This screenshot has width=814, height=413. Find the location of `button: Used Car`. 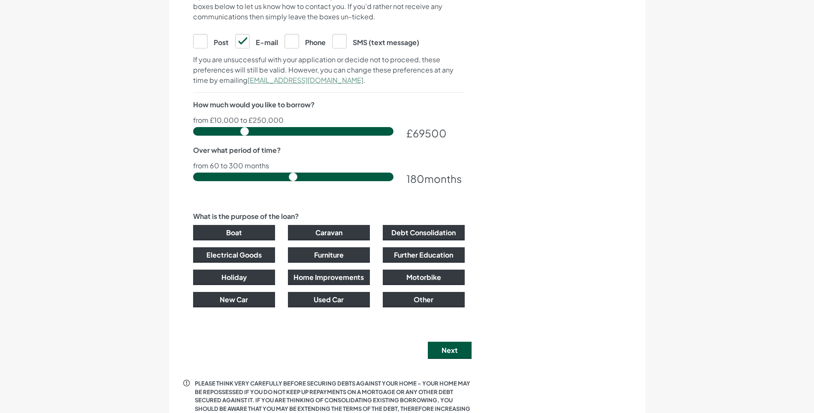

button: Used Car is located at coordinates (329, 299).